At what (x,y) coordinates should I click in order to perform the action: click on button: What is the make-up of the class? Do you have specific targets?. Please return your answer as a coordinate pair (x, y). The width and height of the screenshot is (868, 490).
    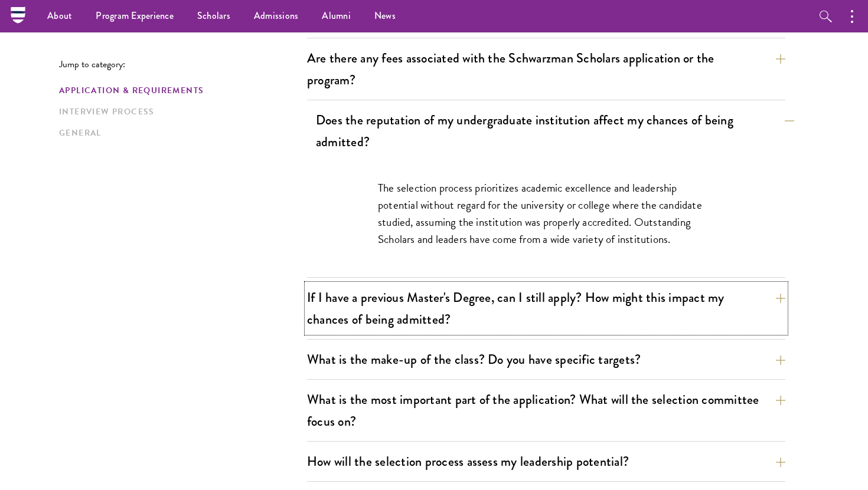
    Looking at the image, I should click on (546, 359).